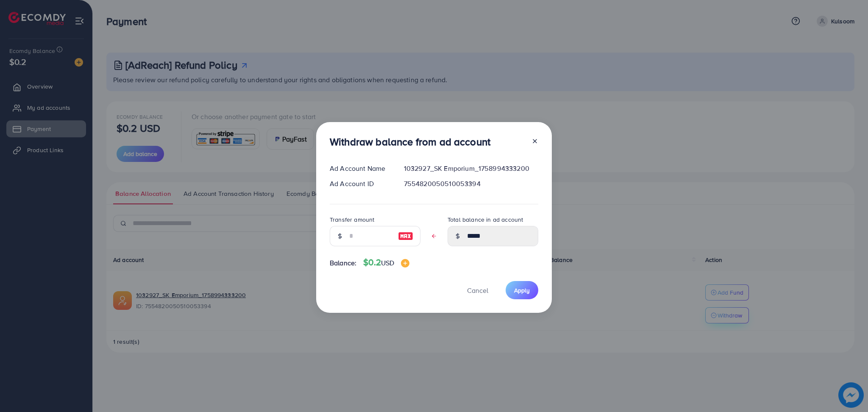 The image size is (868, 412). What do you see at coordinates (471, 184) in the screenshot?
I see `div: 7554820050510053394` at bounding box center [471, 184].